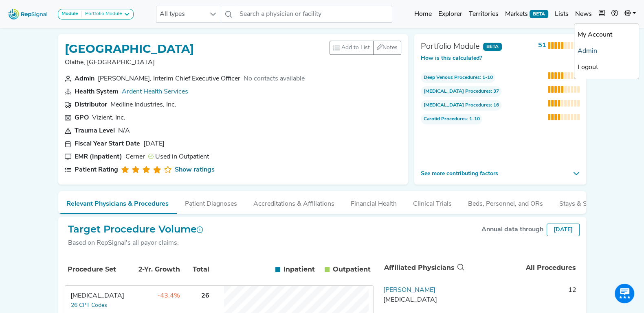  Describe the element at coordinates (135, 229) in the screenshot. I see `h2: Target Procedure Volume` at that location.